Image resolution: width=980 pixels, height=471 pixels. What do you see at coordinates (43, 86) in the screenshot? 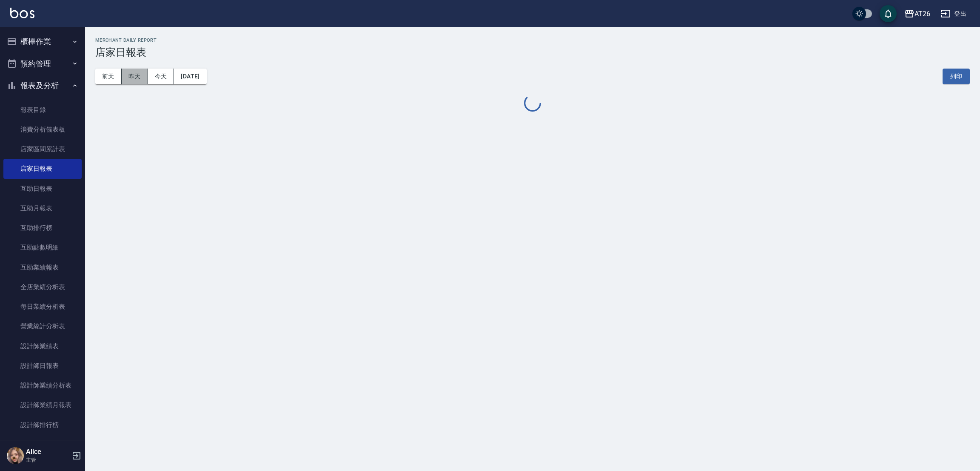
I see `button: 報表及分析` at bounding box center [43, 86].